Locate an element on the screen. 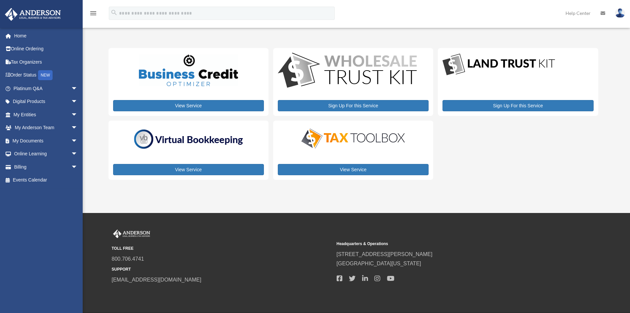 Image resolution: width=630 pixels, height=313 pixels. a: Events Calendar is located at coordinates (46, 180).